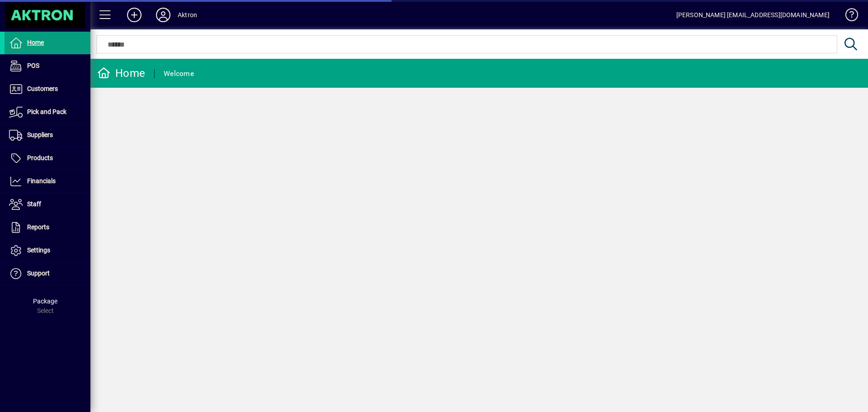  Describe the element at coordinates (46, 302) in the screenshot. I see `span: Package` at that location.